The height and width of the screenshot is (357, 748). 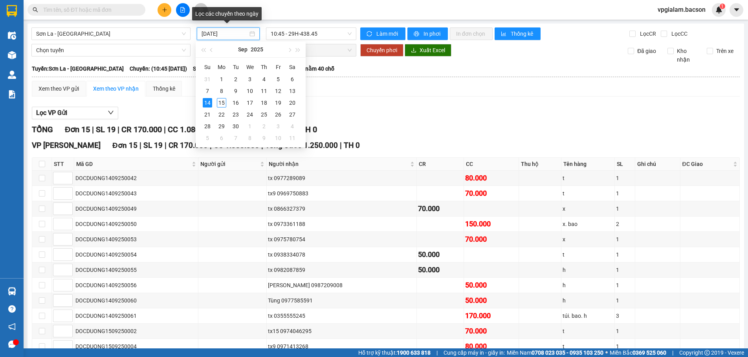 What do you see at coordinates (35, 10) in the screenshot?
I see `span: search` at bounding box center [35, 10].